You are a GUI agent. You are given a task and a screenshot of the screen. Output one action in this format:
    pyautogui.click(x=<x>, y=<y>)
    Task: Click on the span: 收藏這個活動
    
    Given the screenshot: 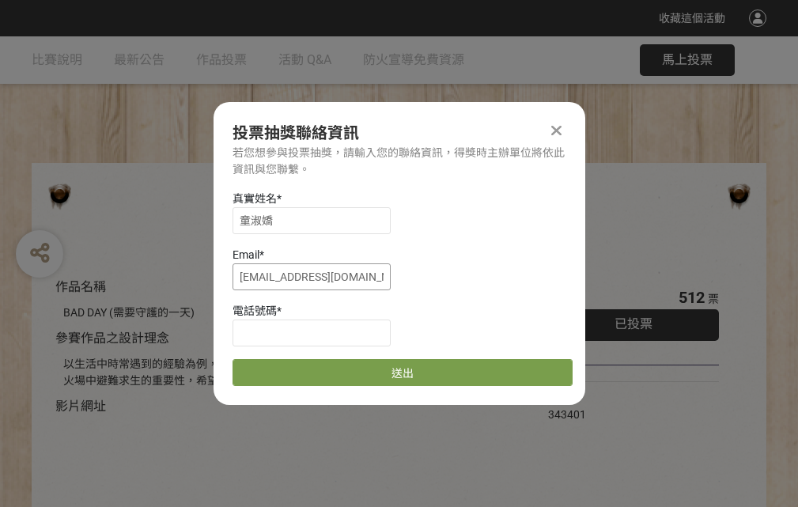 What is the action you would take?
    pyautogui.click(x=692, y=18)
    